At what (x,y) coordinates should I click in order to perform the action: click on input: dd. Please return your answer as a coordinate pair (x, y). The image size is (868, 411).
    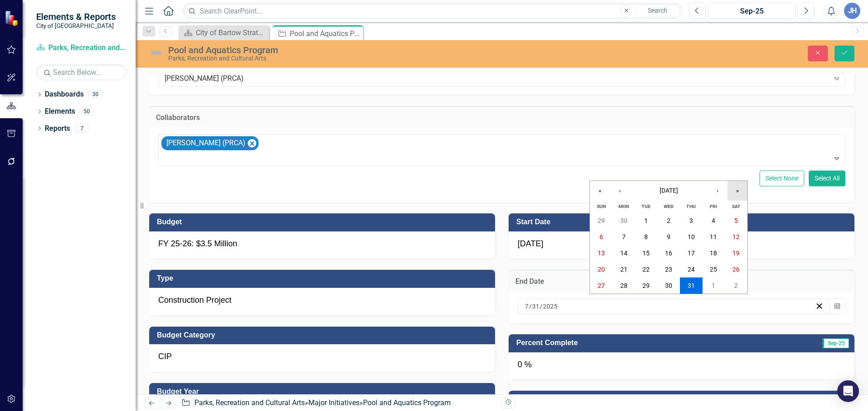
    Looking at the image, I should click on (536, 307).